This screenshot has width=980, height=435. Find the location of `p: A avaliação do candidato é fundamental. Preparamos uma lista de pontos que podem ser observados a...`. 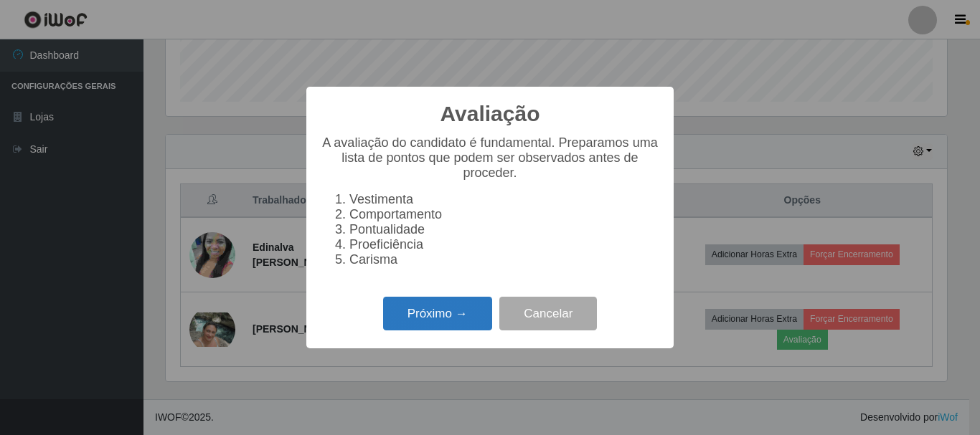

p: A avaliação do candidato é fundamental. Preparamos uma lista de pontos que podem ser observados a... is located at coordinates (490, 158).